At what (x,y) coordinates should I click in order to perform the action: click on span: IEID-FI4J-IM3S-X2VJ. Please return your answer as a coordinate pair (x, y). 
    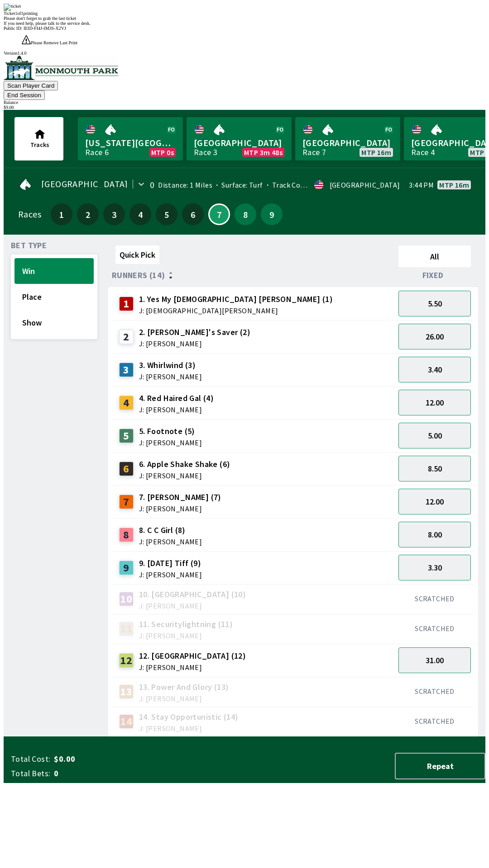
    Looking at the image, I should click on (45, 28).